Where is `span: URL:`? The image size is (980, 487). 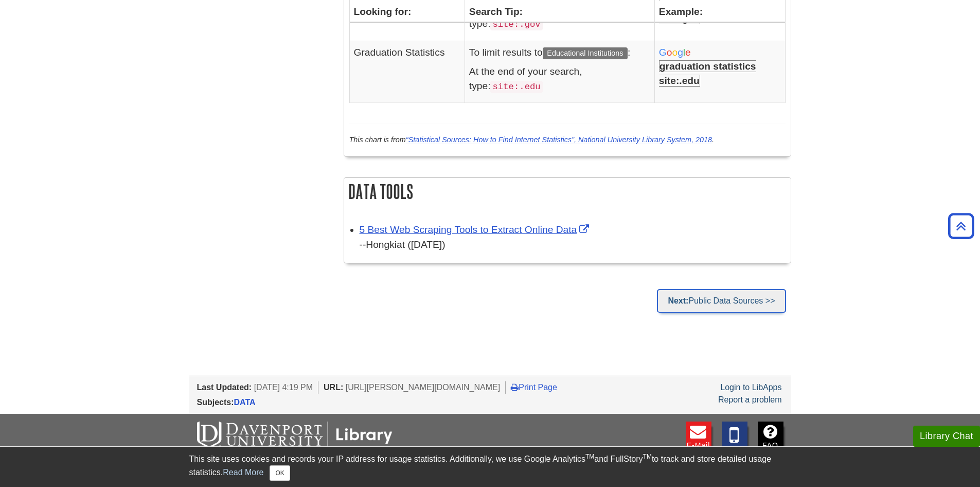 span: URL: is located at coordinates (333, 387).